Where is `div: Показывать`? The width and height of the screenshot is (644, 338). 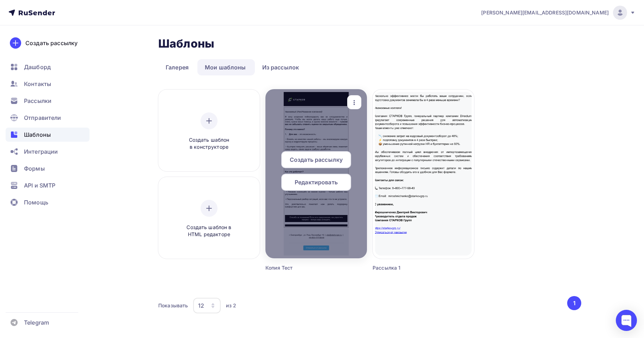 div: Показывать is located at coordinates (173, 305).